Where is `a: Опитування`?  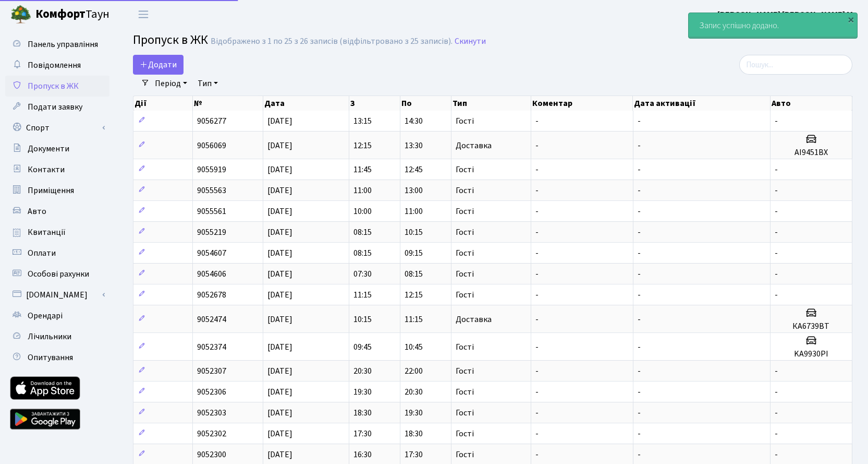
a: Опитування is located at coordinates (57, 357).